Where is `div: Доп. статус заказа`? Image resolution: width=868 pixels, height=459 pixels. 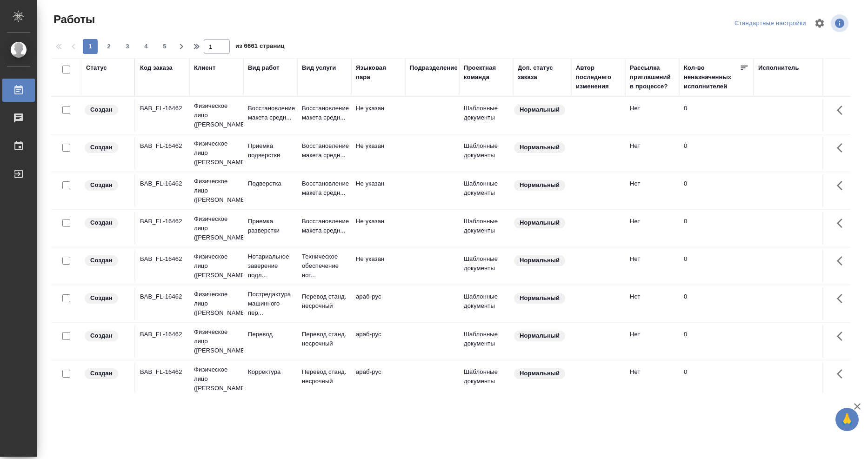
div: Доп. статус заказа is located at coordinates (542, 73).